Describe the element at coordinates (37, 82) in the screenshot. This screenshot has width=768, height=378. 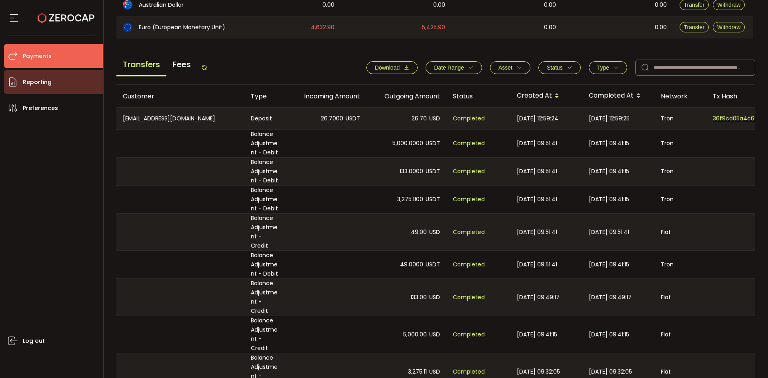
I see `span: Reporting` at that location.